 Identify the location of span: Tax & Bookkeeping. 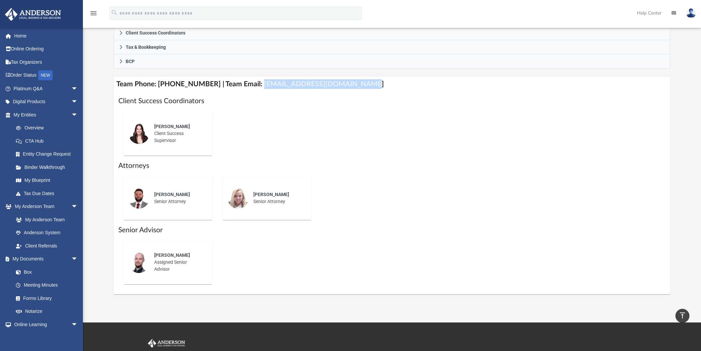
(146, 47).